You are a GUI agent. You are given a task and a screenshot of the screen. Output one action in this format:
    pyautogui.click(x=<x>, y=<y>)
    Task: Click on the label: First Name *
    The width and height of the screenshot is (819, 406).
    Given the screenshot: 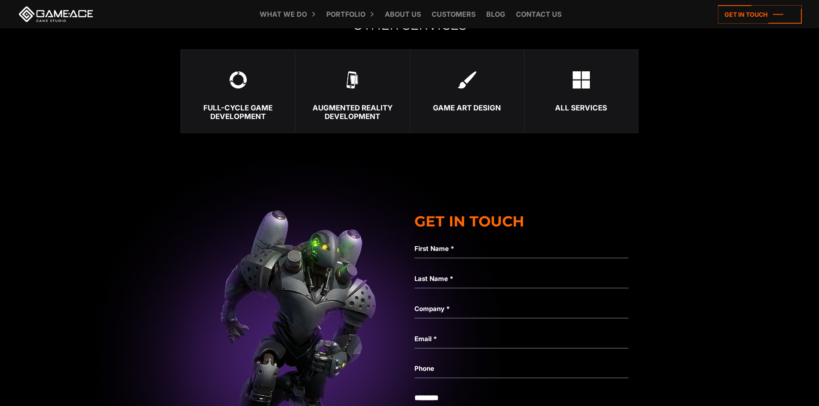 What is the action you would take?
    pyautogui.click(x=522, y=249)
    